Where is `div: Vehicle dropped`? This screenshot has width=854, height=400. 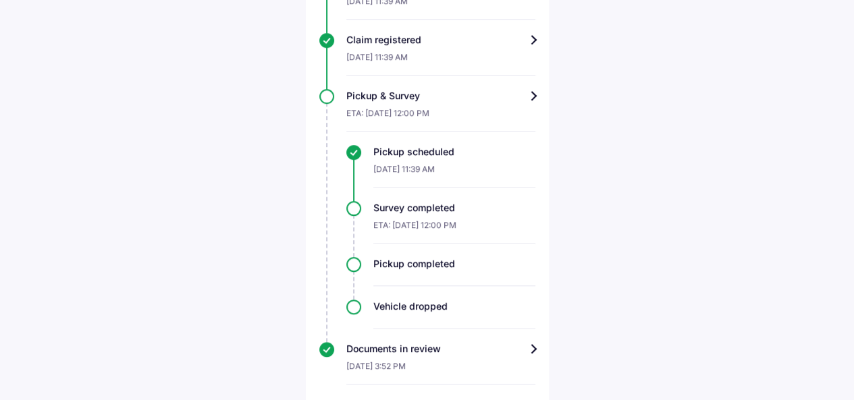
div: Vehicle dropped is located at coordinates (454, 306).